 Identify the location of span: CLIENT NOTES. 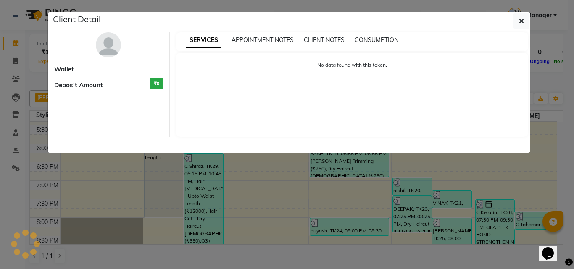
(324, 40).